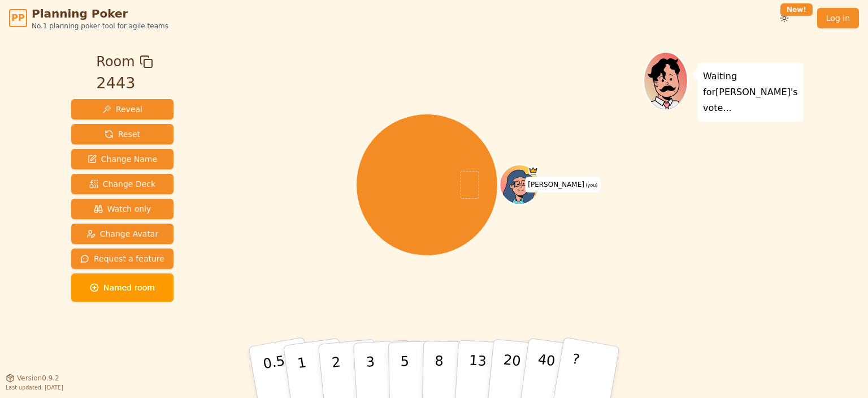 This screenshot has width=868, height=398. I want to click on span: Change Avatar, so click(123, 234).